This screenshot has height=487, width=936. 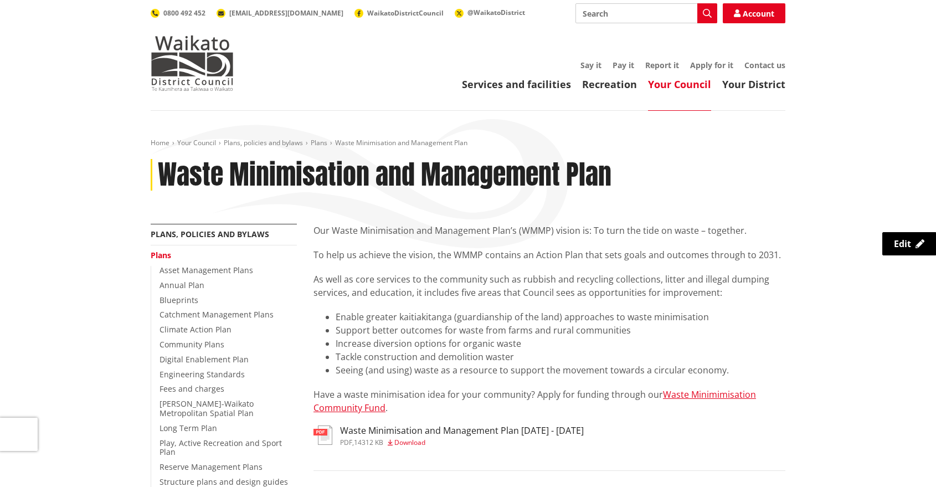 What do you see at coordinates (399, 13) in the screenshot?
I see `a: WaikatoDistrictCouncil` at bounding box center [399, 13].